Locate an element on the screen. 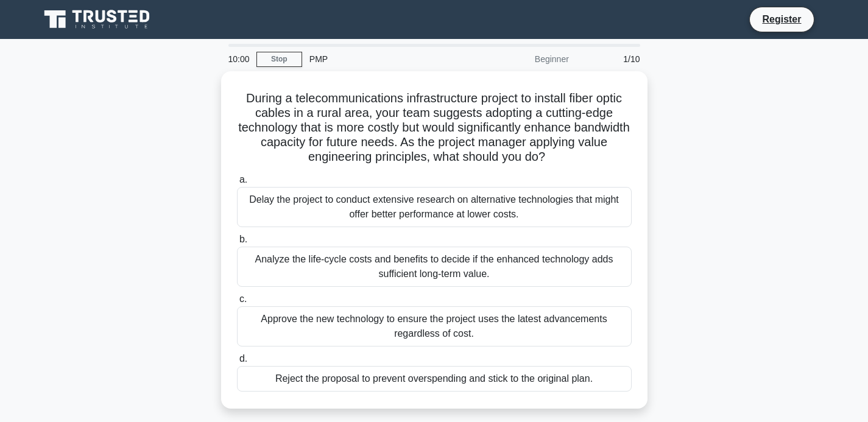  div: Approve the new technology to ensure the project uses the latest advancements regardless of cost. is located at coordinates (435, 326).